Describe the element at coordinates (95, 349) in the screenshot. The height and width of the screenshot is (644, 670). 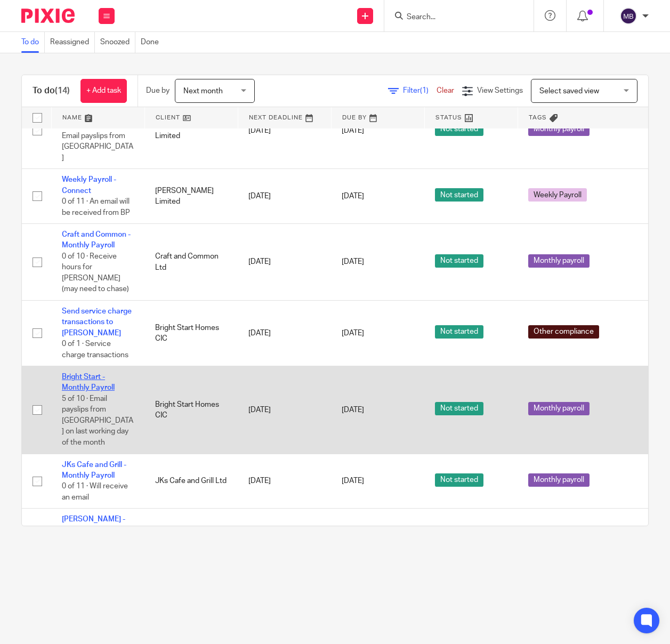
I see `span: 0 of 1 · Service charge transactions` at that location.